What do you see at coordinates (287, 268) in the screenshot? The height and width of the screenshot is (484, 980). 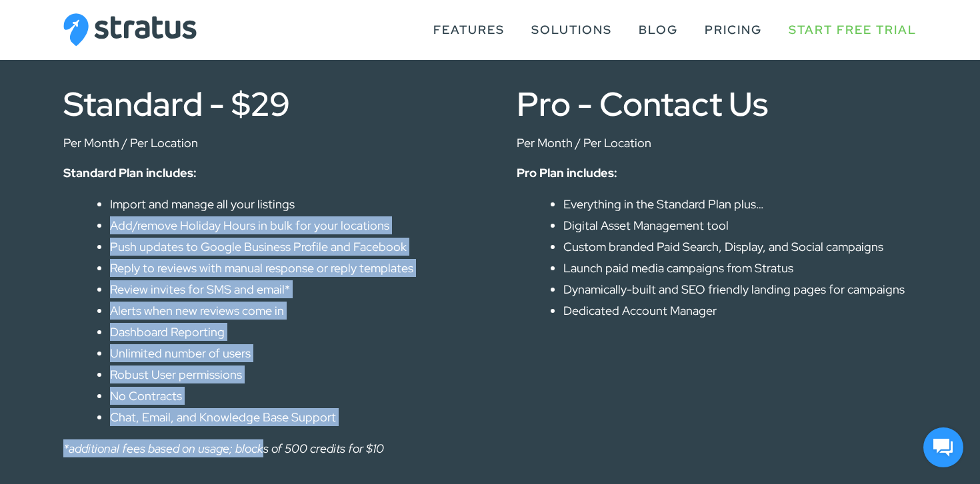 I see `li: Reply to reviews with manual response or reply templates` at bounding box center [287, 268].